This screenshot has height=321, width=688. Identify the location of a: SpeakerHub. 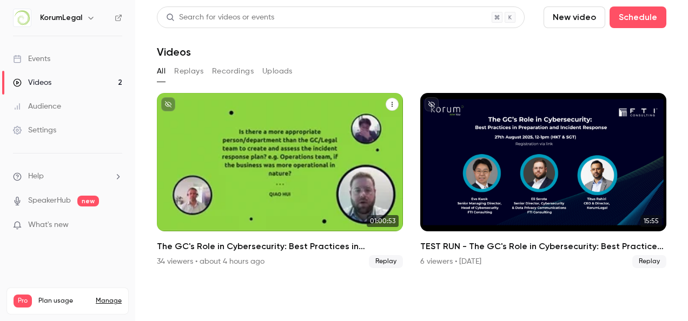
(49, 201).